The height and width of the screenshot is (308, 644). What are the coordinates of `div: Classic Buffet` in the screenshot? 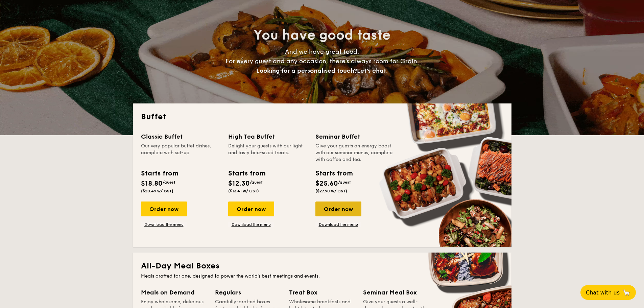 It's located at (181, 137).